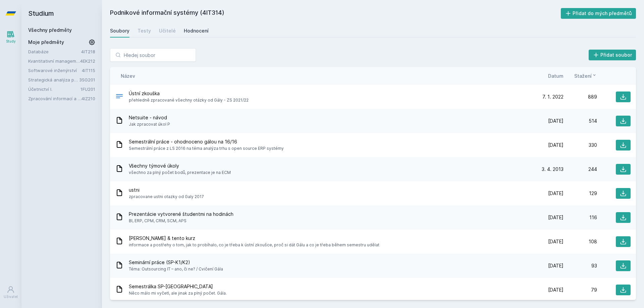 The height and width of the screenshot is (308, 644). I want to click on span: Všechny týmové úkoly, so click(179, 166).